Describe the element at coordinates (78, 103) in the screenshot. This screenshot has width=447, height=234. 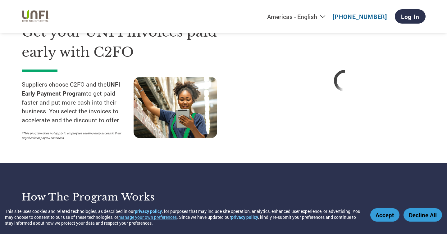
I see `p: Suppliers choose C2FO and the to get paid faster and put more cash into their business. You selec...` at that location.